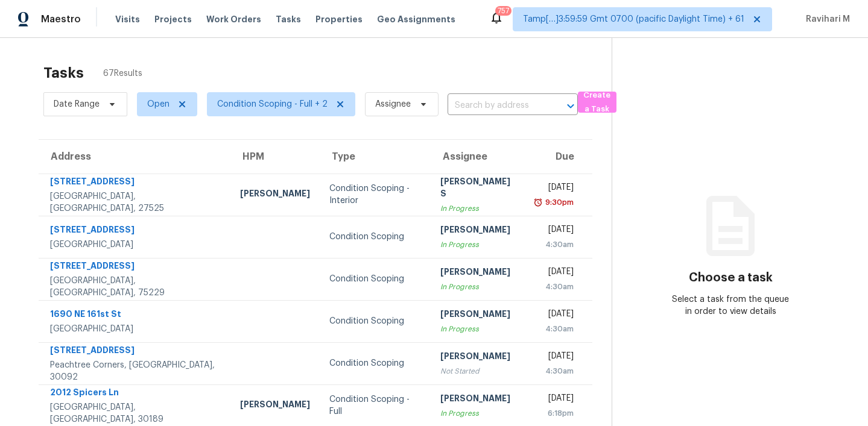 The width and height of the screenshot is (868, 426). I want to click on span: Tasks, so click(288, 19).